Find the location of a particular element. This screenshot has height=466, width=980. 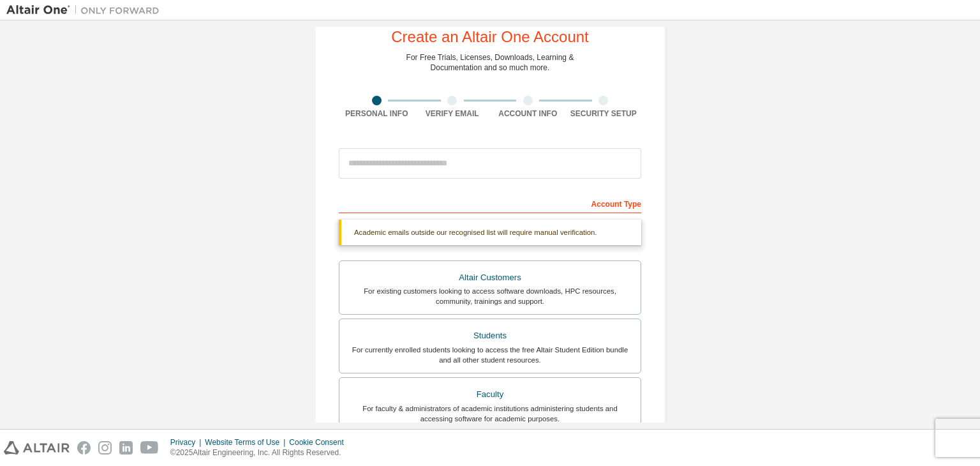

div: Students is located at coordinates (490, 336).